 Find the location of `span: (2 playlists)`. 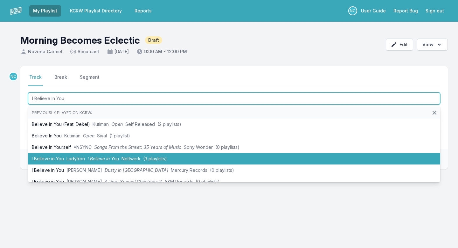

span: (2 playlists) is located at coordinates (169, 124).